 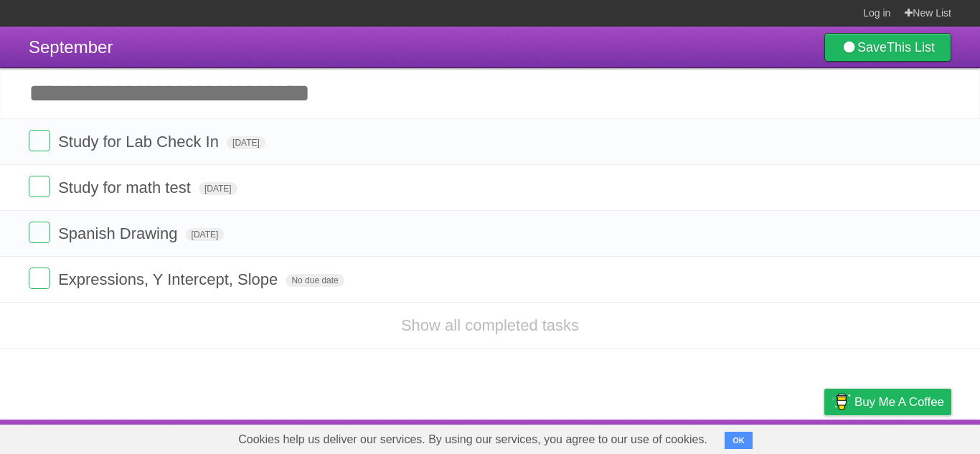 I want to click on a: Privacy, so click(x=824, y=437).